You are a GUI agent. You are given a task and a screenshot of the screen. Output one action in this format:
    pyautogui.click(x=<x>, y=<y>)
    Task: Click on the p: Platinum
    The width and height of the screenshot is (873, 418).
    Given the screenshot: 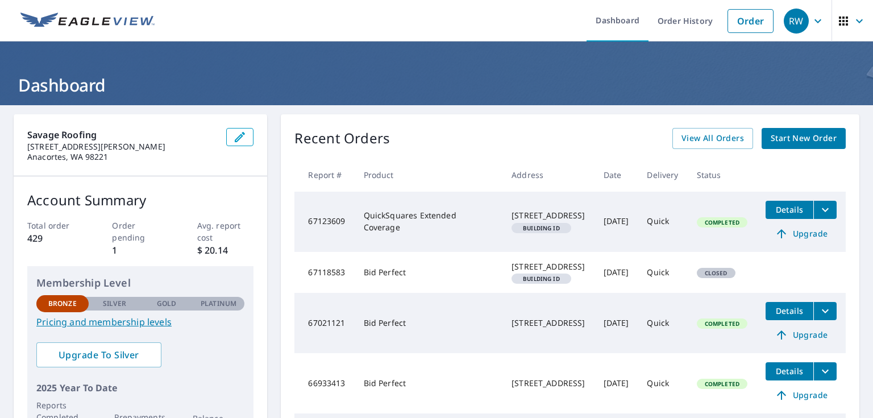 What is the action you would take?
    pyautogui.click(x=218, y=304)
    